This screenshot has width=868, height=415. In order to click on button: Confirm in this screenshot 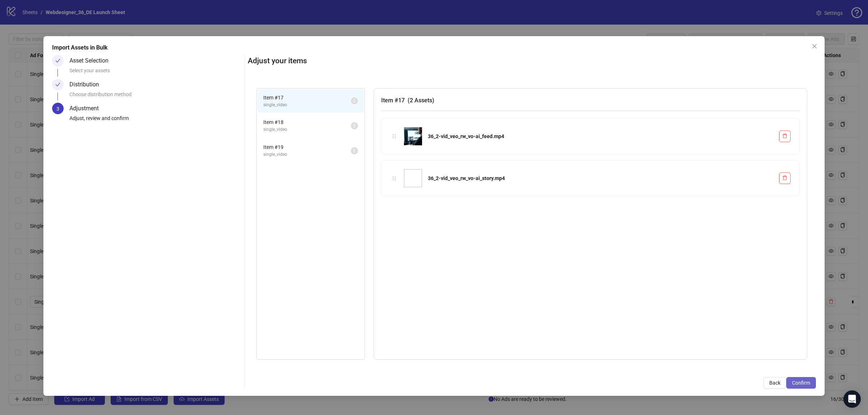, I will do `click(801, 383)`.